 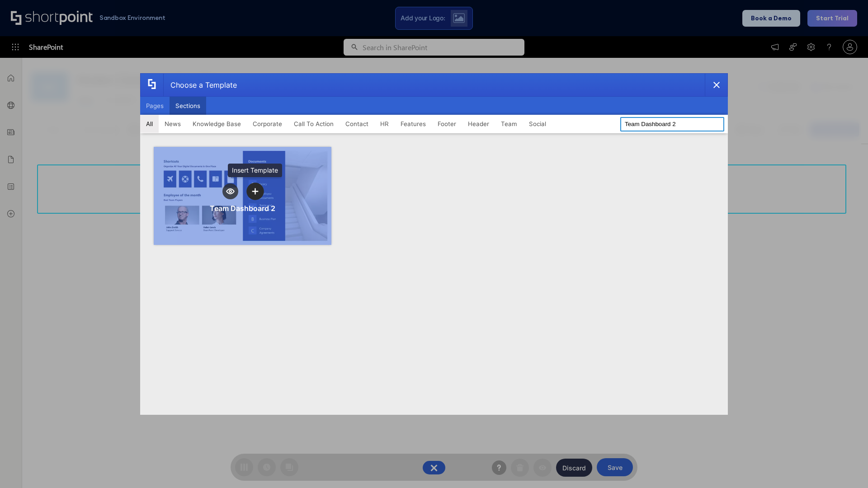 I want to click on button: Contact, so click(x=356, y=123).